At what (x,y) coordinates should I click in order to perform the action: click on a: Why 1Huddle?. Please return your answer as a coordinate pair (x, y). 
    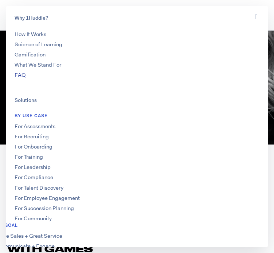
    Looking at the image, I should click on (137, 18).